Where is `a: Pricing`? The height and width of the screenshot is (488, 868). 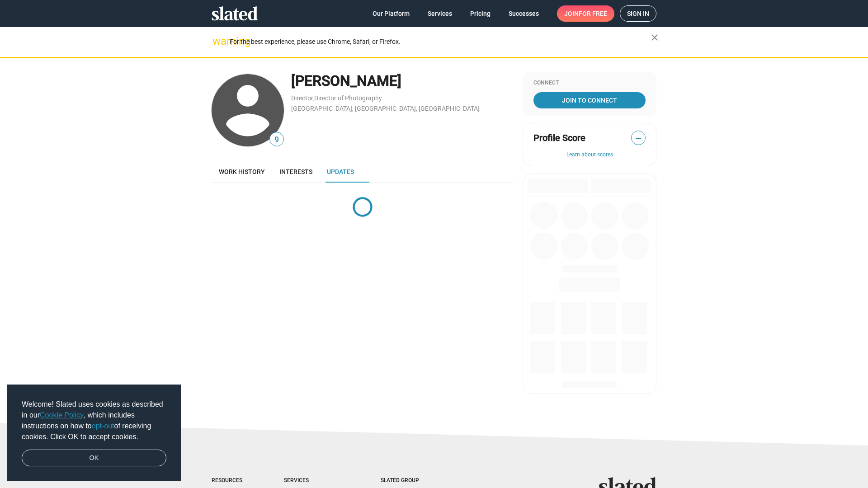 a: Pricing is located at coordinates (480, 14).